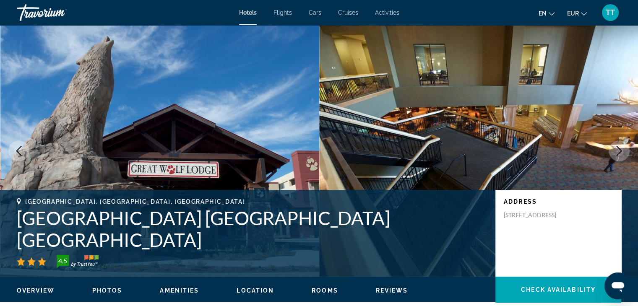 This screenshot has width=638, height=306. What do you see at coordinates (348, 13) in the screenshot?
I see `span: Cruises` at bounding box center [348, 13].